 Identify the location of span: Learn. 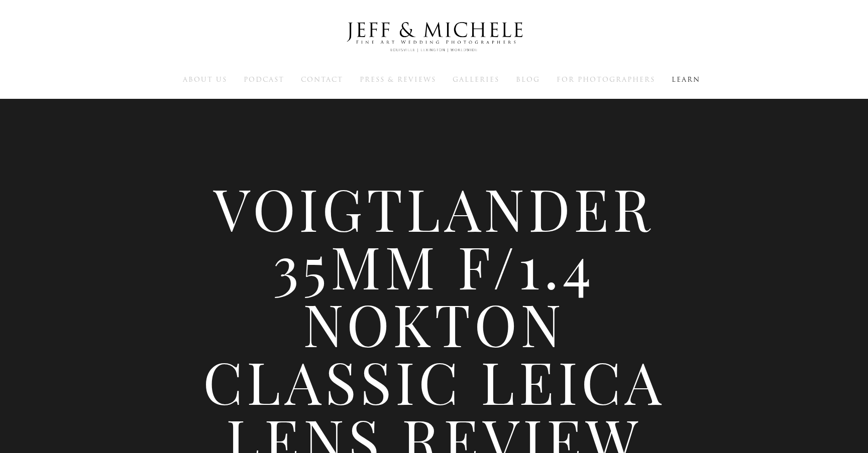
(686, 79).